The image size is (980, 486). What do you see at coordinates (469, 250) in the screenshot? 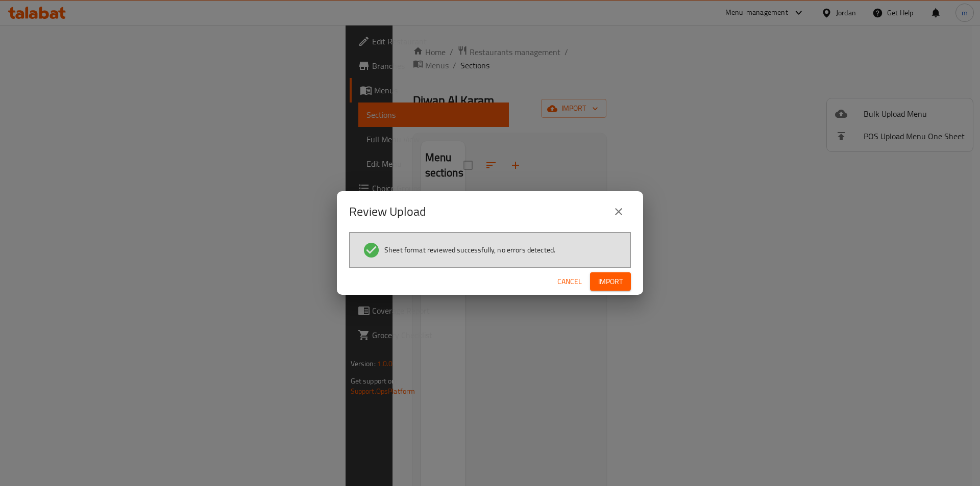
I see `span: Sheet format reviewed successfully, no errors detected.` at bounding box center [469, 250].